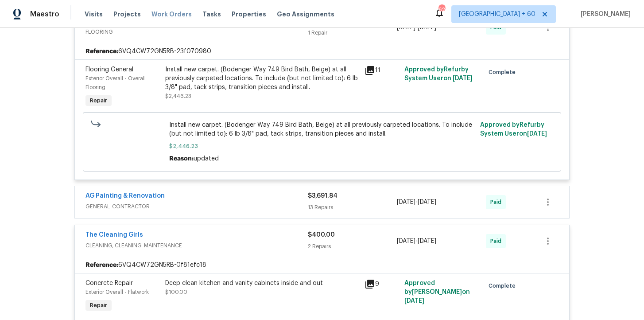 The width and height of the screenshot is (644, 320). What do you see at coordinates (262, 79) in the screenshot?
I see `div: Install new carpet. (Bodenger Way 749 Bird Bath, Beige) at all previously carpeted locations. To ...` at bounding box center [262, 79].